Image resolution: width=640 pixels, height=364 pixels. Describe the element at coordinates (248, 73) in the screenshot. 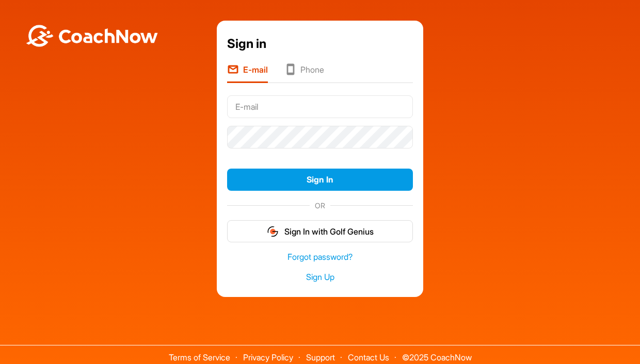

I see `li: E-mail` at that location.